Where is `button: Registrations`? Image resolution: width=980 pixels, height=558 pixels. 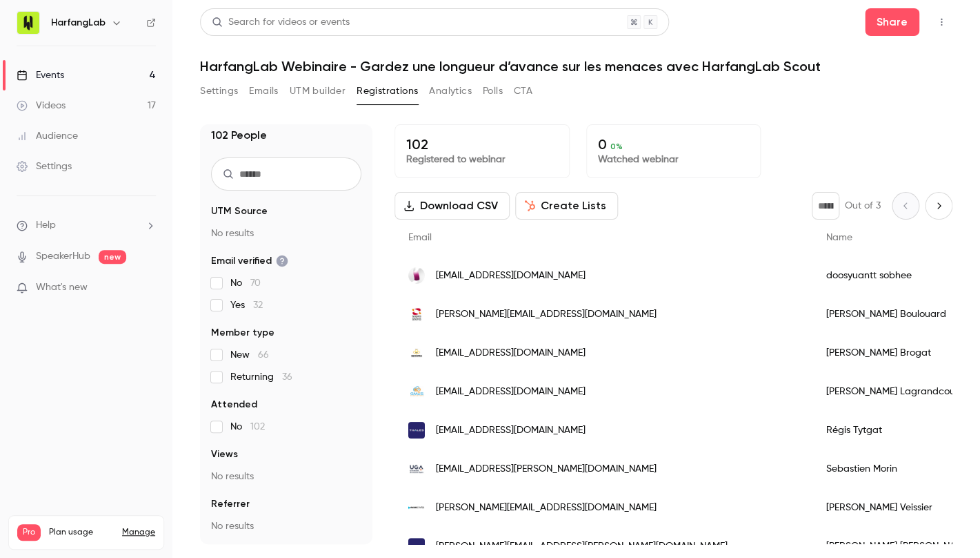
button: Registrations is located at coordinates (387, 91).